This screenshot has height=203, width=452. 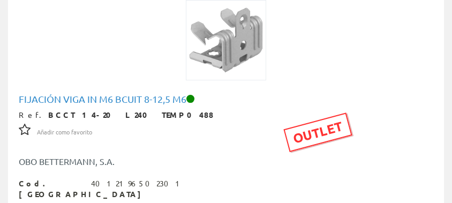 I want to click on div: OUTLET, so click(x=318, y=132).